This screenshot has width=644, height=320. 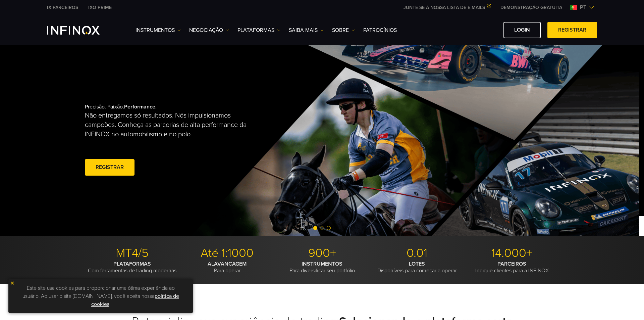 What do you see at coordinates (329, 228) in the screenshot?
I see `span: Go to slide 3` at bounding box center [329, 228].